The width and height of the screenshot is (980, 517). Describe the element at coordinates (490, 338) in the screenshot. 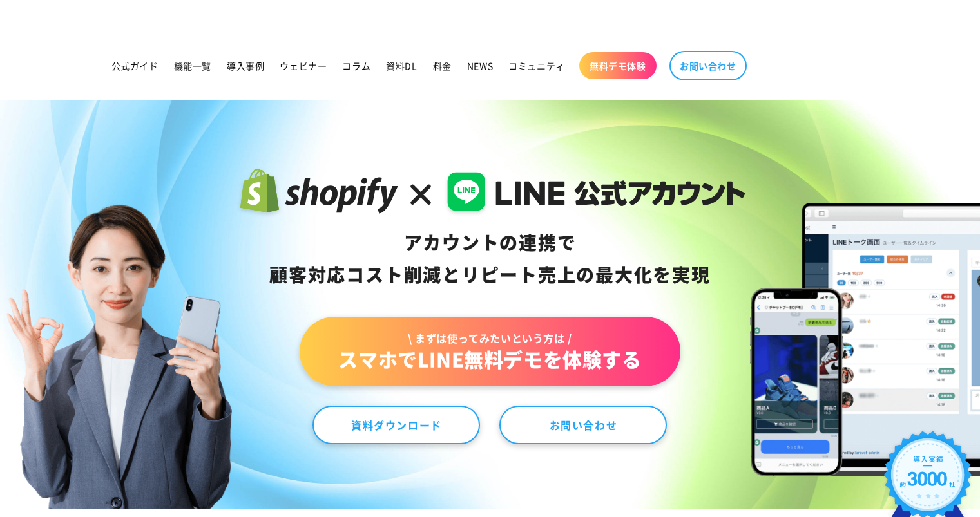

I see `span: \ まずは使ってみたいという方は /` at that location.